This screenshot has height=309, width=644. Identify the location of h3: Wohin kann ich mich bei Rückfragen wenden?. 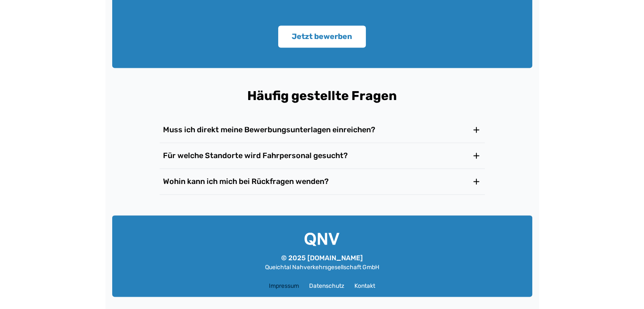
(246, 181).